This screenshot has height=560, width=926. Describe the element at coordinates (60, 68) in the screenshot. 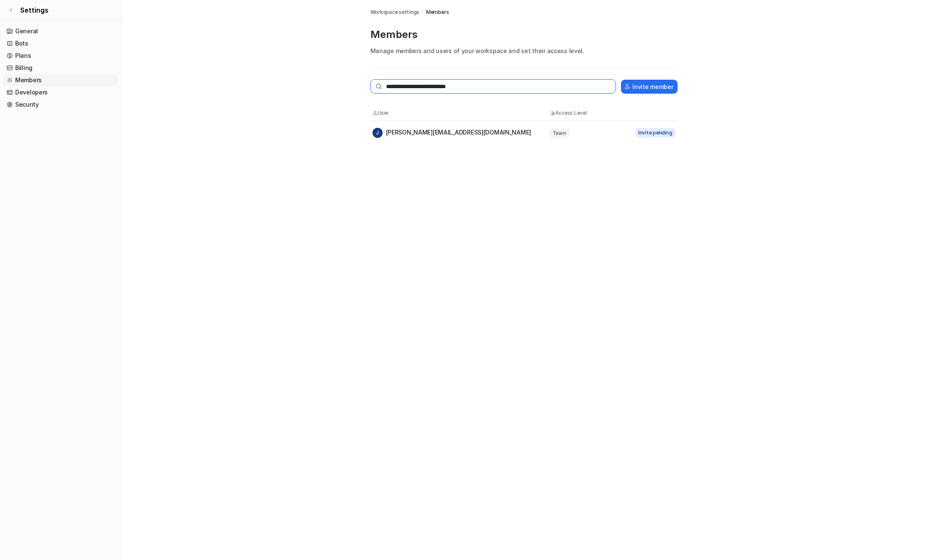

I see `a: Billing` at that location.